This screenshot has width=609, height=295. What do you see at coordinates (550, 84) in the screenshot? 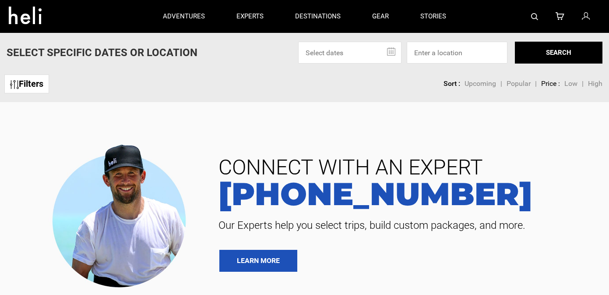
I see `li: Price :` at bounding box center [550, 84].